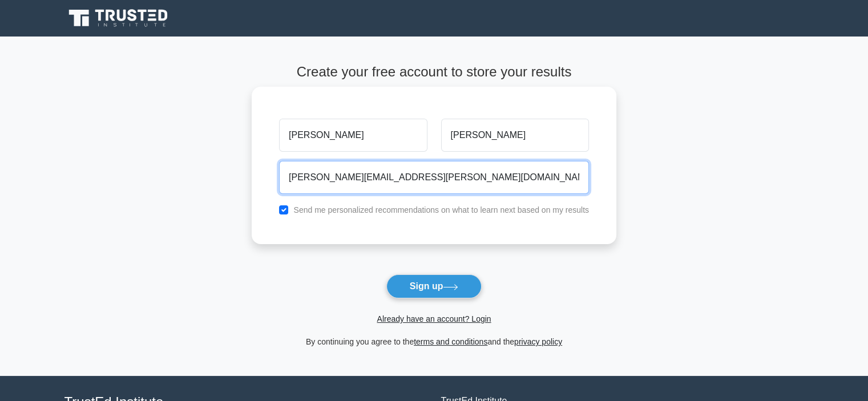 Image resolution: width=868 pixels, height=401 pixels. Describe the element at coordinates (434, 286) in the screenshot. I see `button: Sign up` at that location.